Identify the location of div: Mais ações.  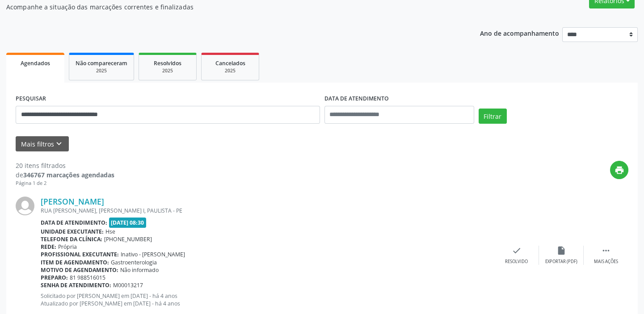
(605, 262).